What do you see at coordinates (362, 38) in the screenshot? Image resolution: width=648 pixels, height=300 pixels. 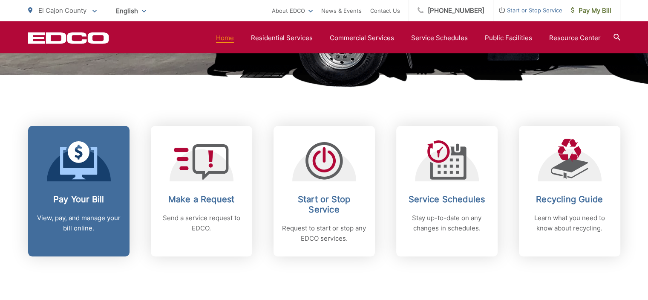 I see `a: Commercial Services` at bounding box center [362, 38].